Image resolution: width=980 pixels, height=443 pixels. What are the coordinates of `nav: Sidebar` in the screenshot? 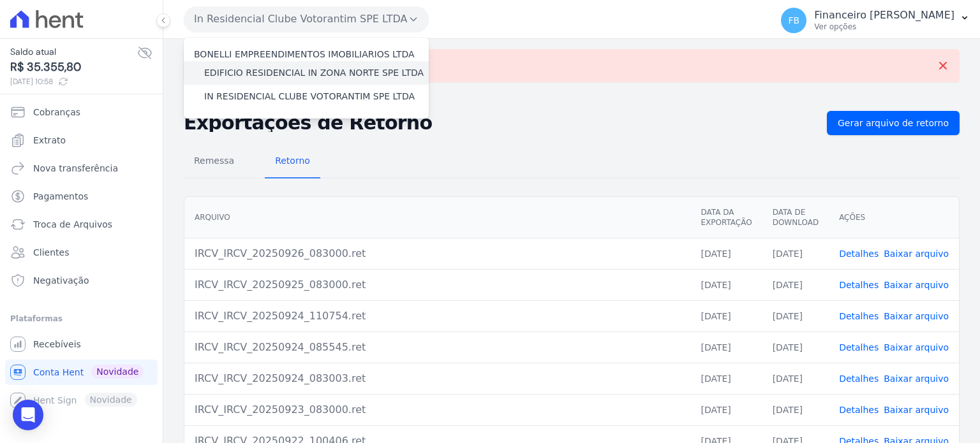 It's located at (81, 256).